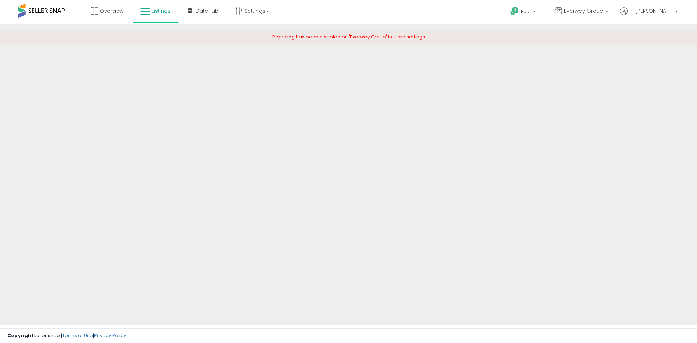  What do you see at coordinates (161, 11) in the screenshot?
I see `span: Listings` at bounding box center [161, 11].